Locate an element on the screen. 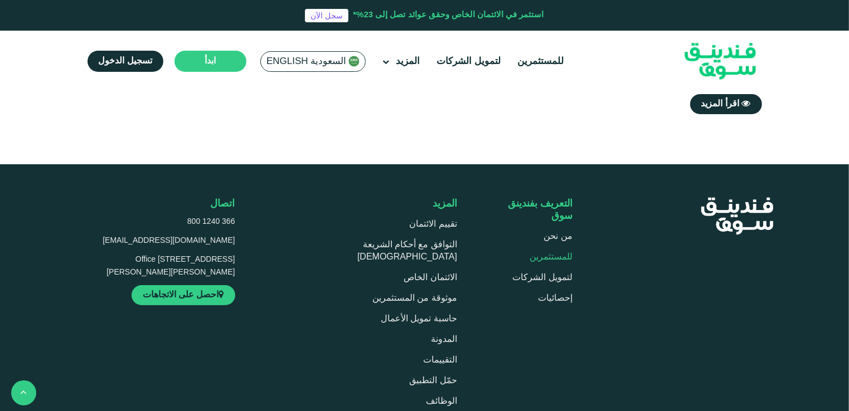  a: احصل على الاتجاهات is located at coordinates (183, 295).